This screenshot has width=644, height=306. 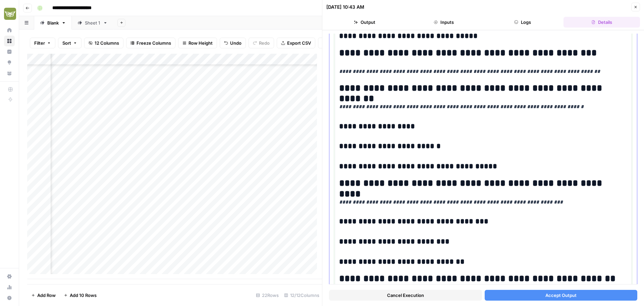 What do you see at coordinates (10, 62) in the screenshot?
I see `a: Opportunities` at bounding box center [10, 62].